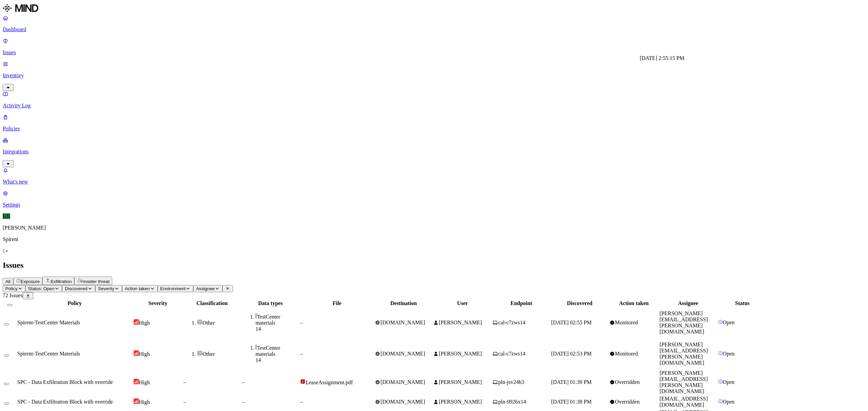  What do you see at coordinates (434, 182) in the screenshot?
I see `p: What's new` at bounding box center [434, 182].